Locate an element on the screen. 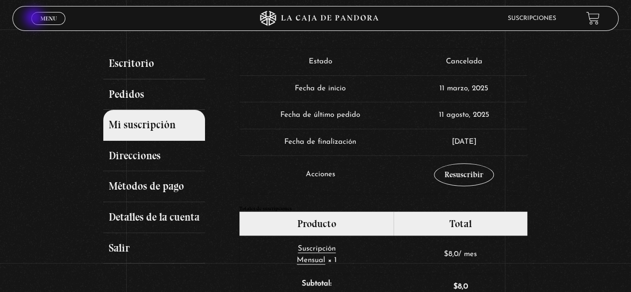 This screenshot has width=631, height=292. td: Fecha de inicio is located at coordinates (320, 89).